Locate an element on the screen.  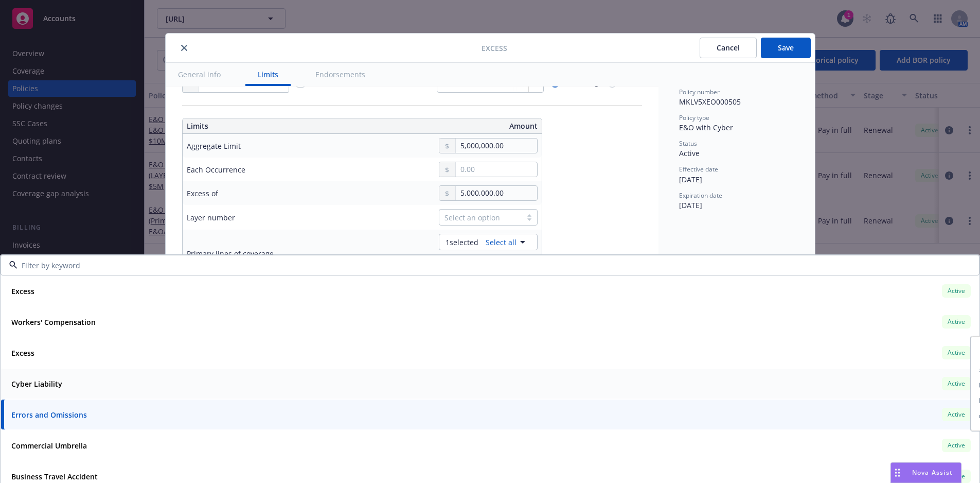
div: Primary lines of coverage is located at coordinates (230, 253).